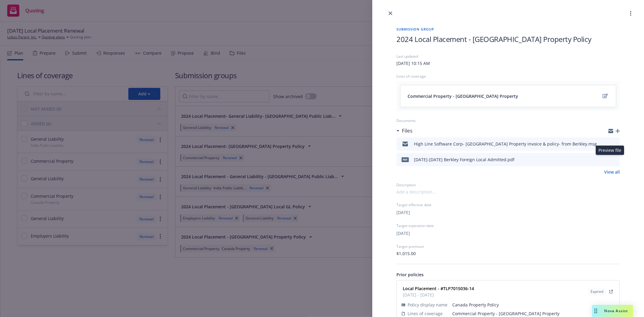  What do you see at coordinates (508, 274) in the screenshot?
I see `div: Prior policies` at bounding box center [508, 274].